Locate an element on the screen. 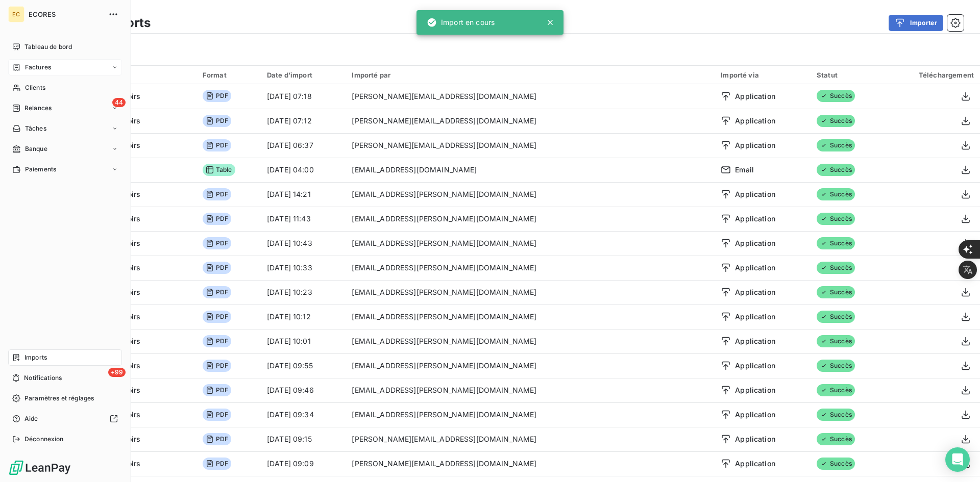  button: Importer is located at coordinates (916, 23).